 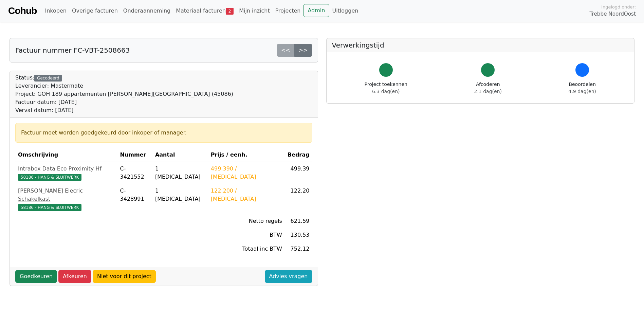 What do you see at coordinates (48, 78) in the screenshot?
I see `div: Gecodeerd` at bounding box center [48, 78].